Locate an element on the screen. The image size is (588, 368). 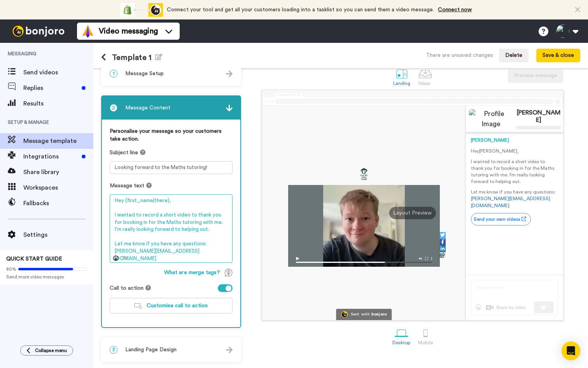
div: Mobile is located at coordinates (425, 343).